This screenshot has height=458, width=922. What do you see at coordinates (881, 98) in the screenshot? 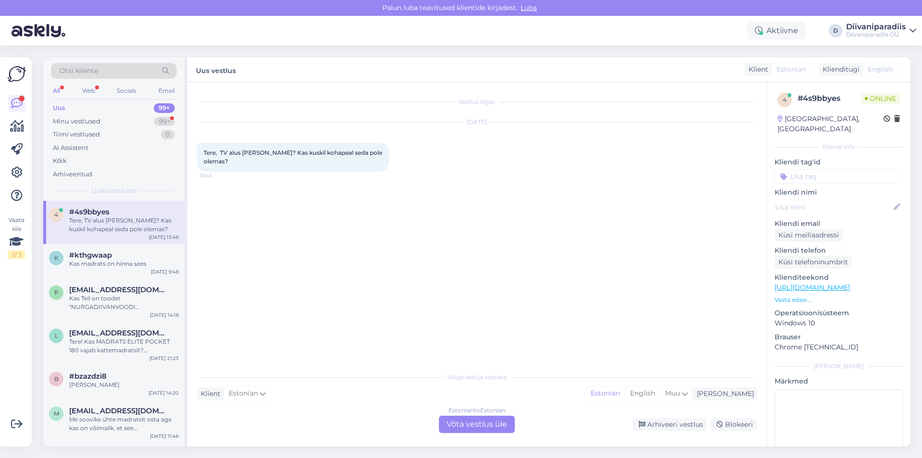
I see `span: Online` at bounding box center [881, 98].